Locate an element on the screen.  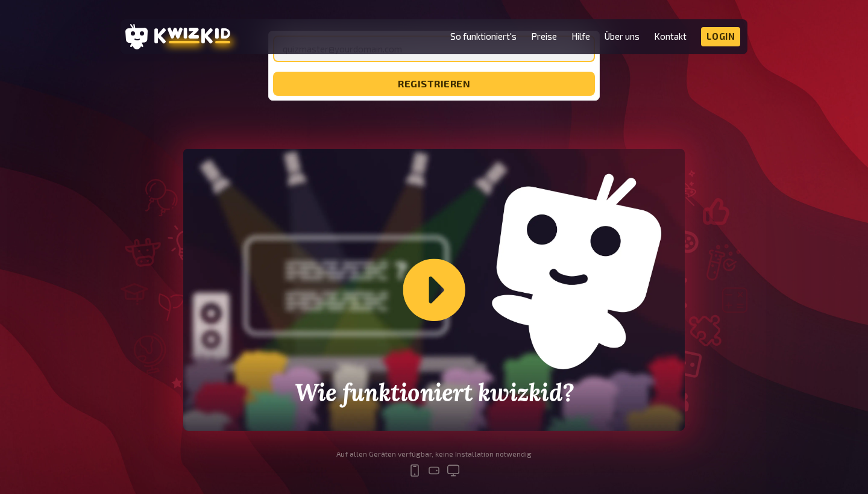
svg: mobile is located at coordinates (415, 470).